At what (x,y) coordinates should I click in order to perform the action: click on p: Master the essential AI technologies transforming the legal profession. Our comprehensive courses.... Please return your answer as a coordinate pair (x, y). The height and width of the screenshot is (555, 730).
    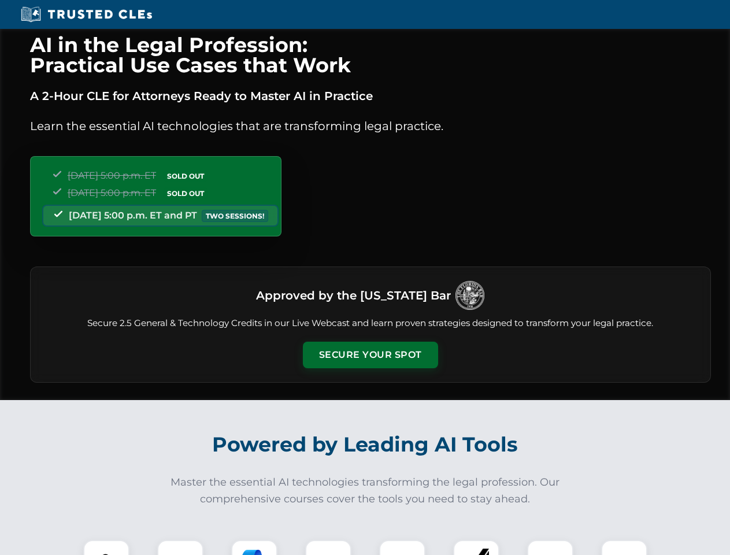
    Looking at the image, I should click on (365, 491).